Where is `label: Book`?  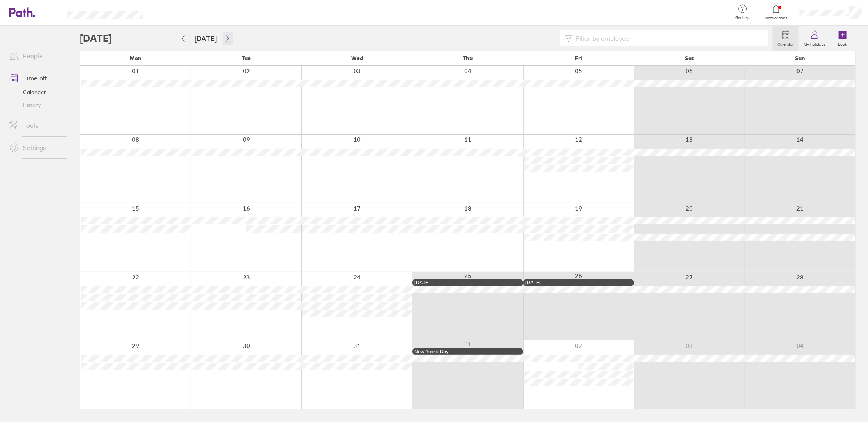
label: Book is located at coordinates (843, 43).